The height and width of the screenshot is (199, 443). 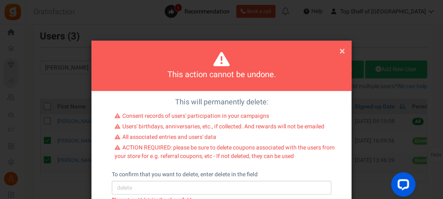 What do you see at coordinates (224, 128) in the screenshot?
I see `li: Users' birthdays, anniversaries, etc., if collected. And rewards will not be emailed` at bounding box center [224, 128].